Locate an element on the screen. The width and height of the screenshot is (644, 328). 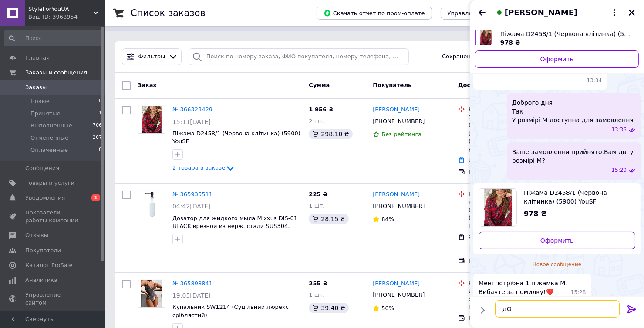
div: 298.10 ₴ is located at coordinates (331, 134).